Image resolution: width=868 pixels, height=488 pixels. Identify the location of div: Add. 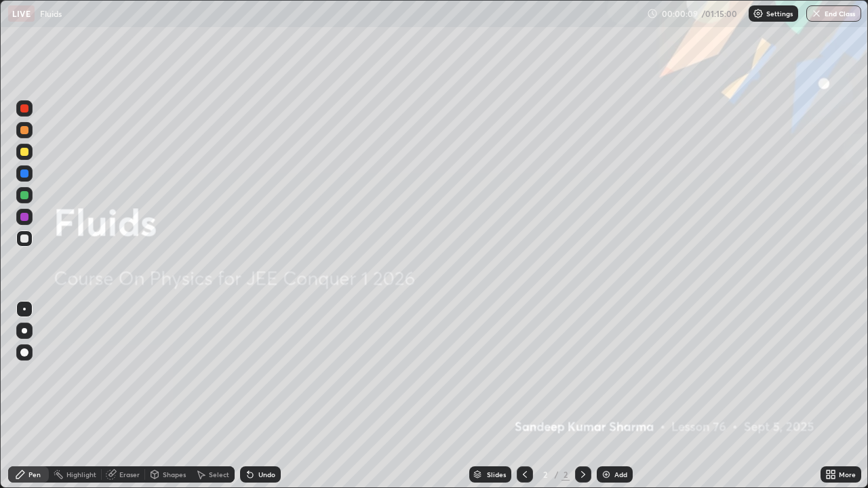
(621, 475).